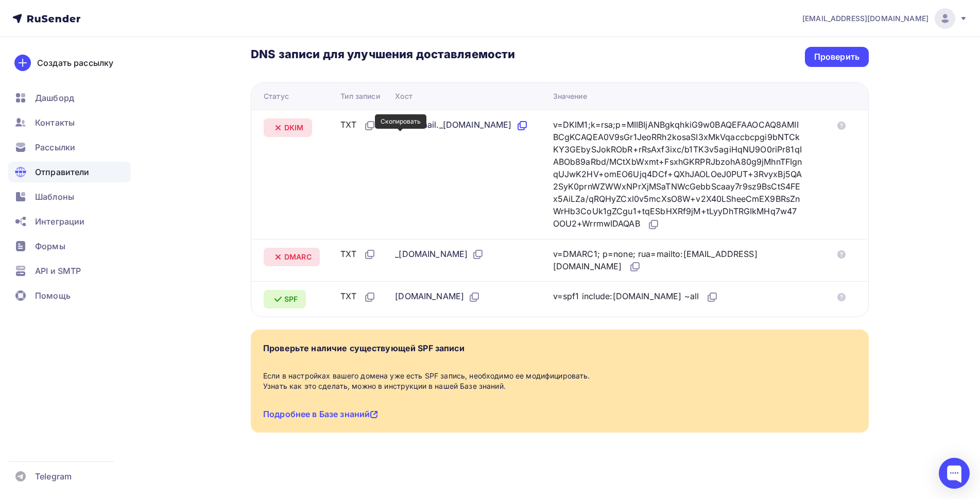 This screenshot has height=499, width=980. I want to click on span: API и SMTP, so click(58, 271).